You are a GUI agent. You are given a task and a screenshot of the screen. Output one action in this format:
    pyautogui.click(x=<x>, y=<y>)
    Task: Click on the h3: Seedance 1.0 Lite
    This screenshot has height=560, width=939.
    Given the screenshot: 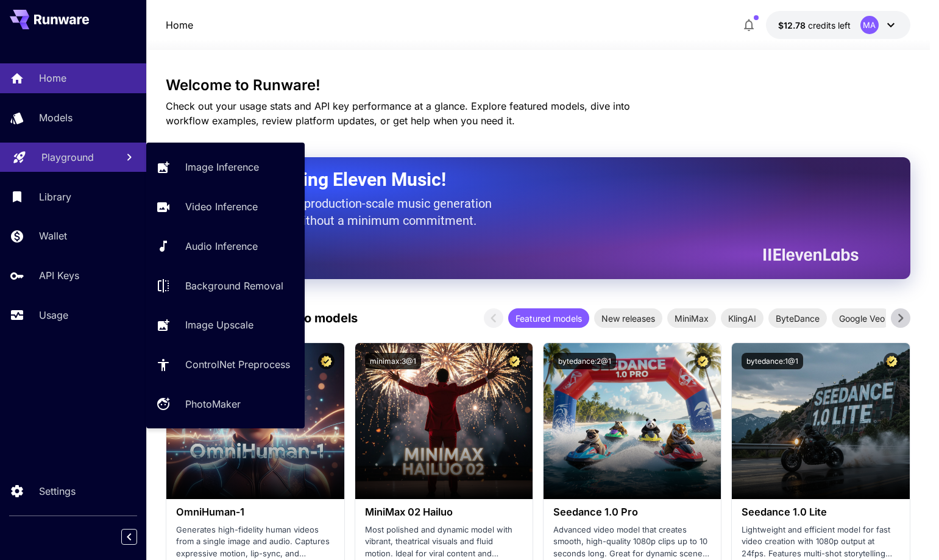 What is the action you would take?
    pyautogui.click(x=820, y=512)
    